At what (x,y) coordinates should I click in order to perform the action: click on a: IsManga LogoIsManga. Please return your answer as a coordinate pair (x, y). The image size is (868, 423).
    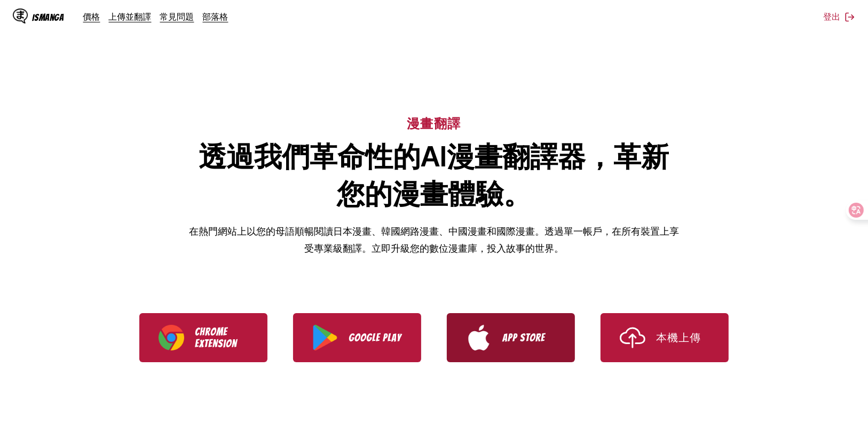
    Looking at the image, I should click on (48, 17).